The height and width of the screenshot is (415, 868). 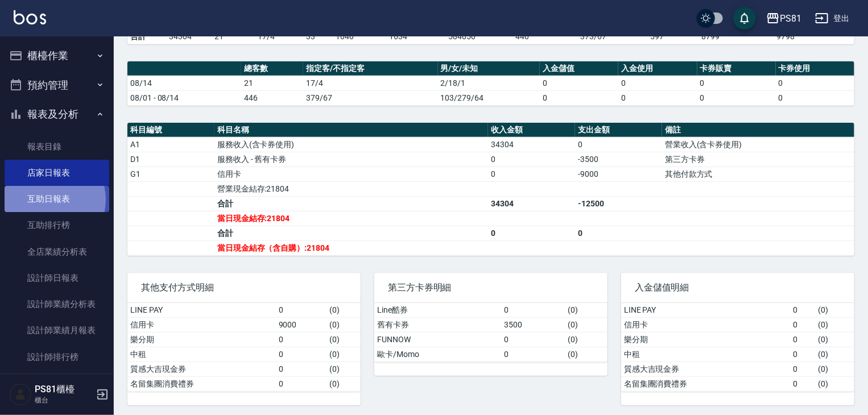 What do you see at coordinates (814, 37) in the screenshot?
I see `td: 9798` at bounding box center [814, 37].